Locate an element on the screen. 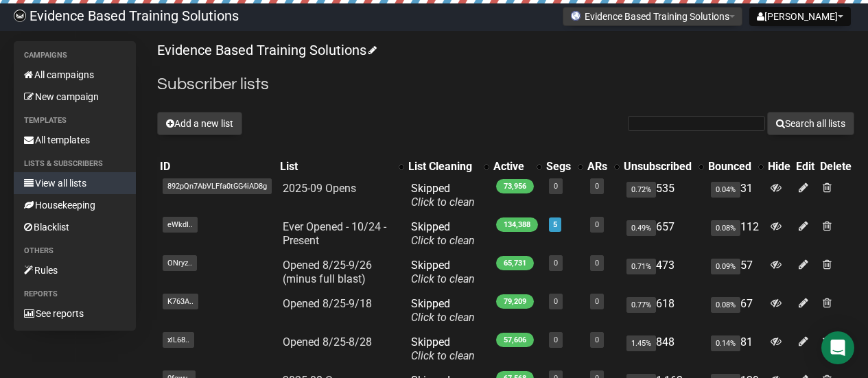  li: Reports is located at coordinates (74, 295).